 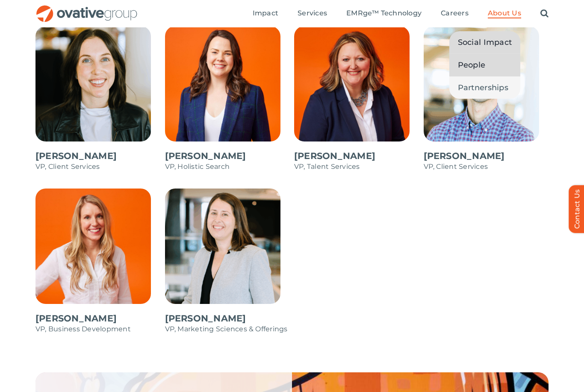 What do you see at coordinates (485, 65) in the screenshot?
I see `a: People` at bounding box center [485, 65].